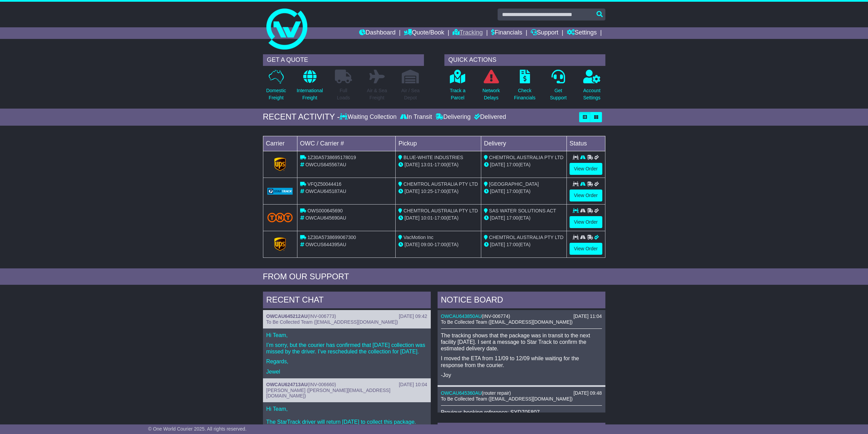 Image resolution: width=868 pixels, height=434 pixels. I want to click on span: 1Z30A5738695178019, so click(331, 157).